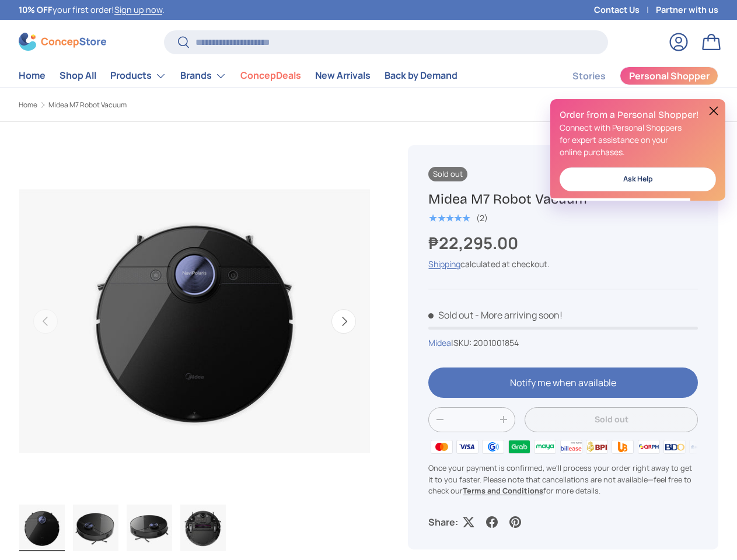 The height and width of the screenshot is (560, 737). What do you see at coordinates (570, 447) in the screenshot?
I see `img: billease` at bounding box center [570, 447].